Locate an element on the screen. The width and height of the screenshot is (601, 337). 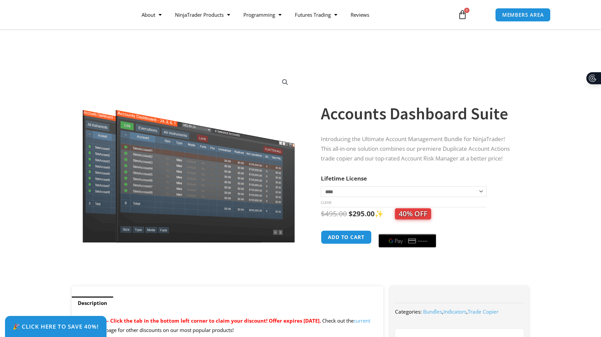
a: 🎉 Click Here to save 40%! is located at coordinates (56, 326).